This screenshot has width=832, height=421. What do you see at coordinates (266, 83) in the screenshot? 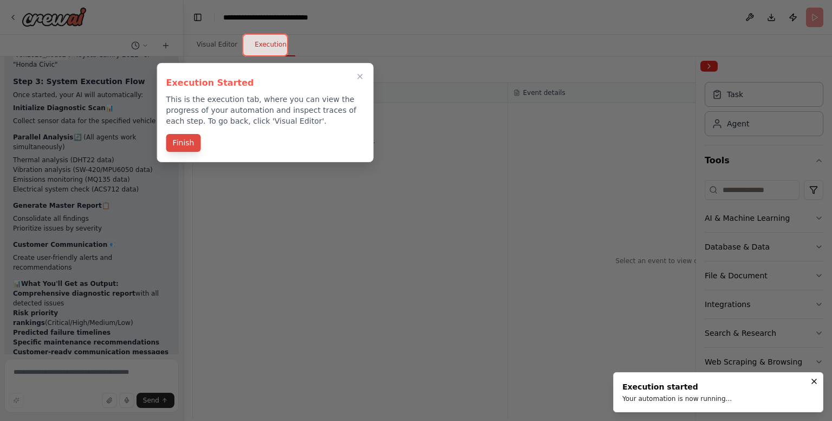
I see `h3: Execution Started` at bounding box center [266, 83].